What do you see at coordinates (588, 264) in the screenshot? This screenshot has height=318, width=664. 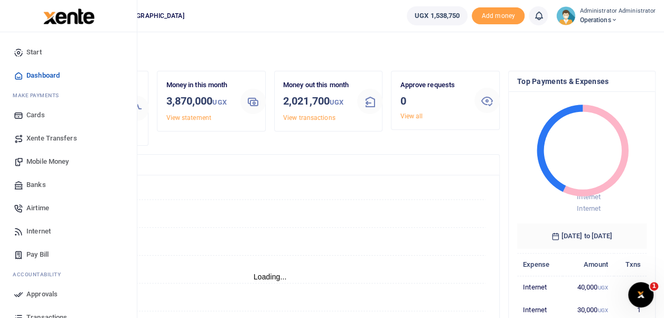 I see `th: Amount` at bounding box center [588, 264].